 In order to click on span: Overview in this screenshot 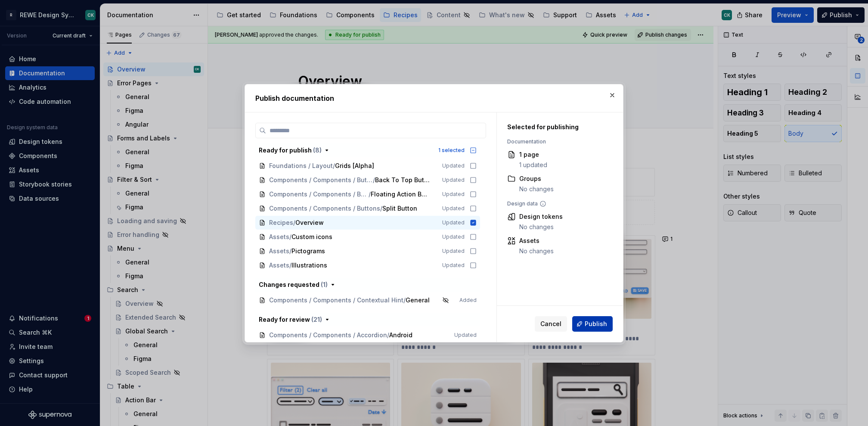, I will do `click(310, 222)`.